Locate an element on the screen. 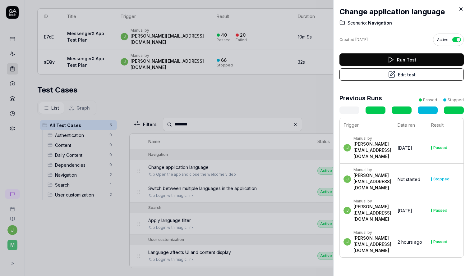 The image size is (470, 276). span: Active is located at coordinates (443, 40).